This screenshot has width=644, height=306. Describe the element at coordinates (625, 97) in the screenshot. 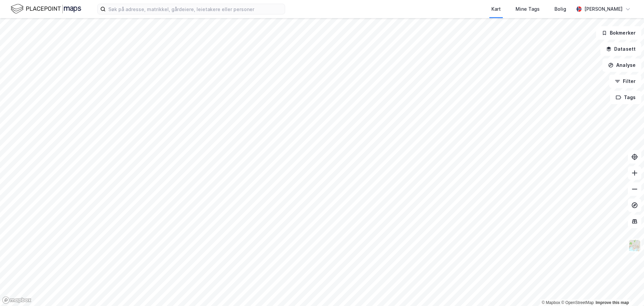

I see `button: Tags` at that location.